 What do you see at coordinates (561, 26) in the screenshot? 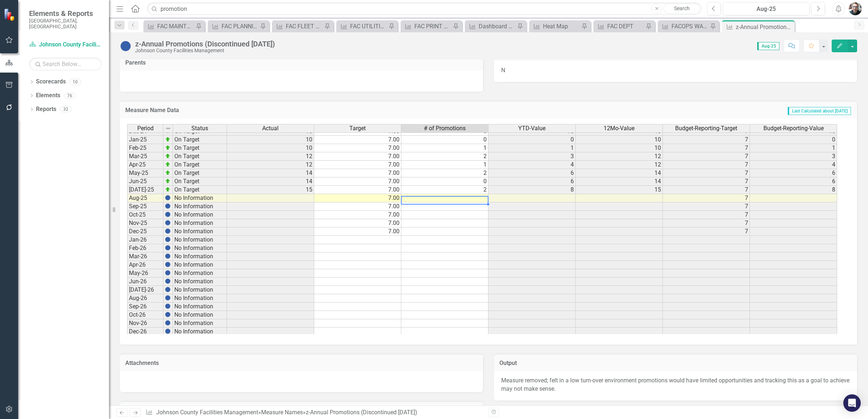
I see `div: Heat Map` at bounding box center [561, 26].